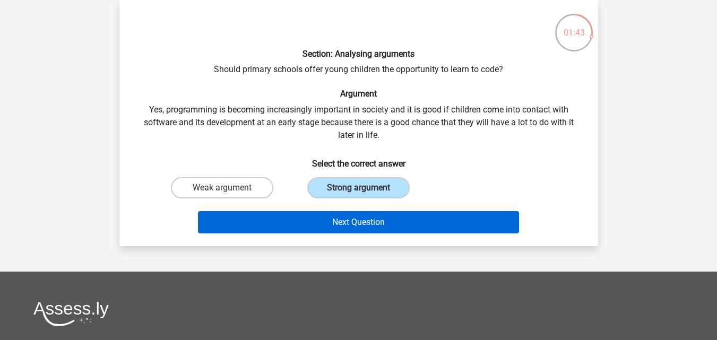 The image size is (717, 340). I want to click on h6: Select the correct answer, so click(359, 159).